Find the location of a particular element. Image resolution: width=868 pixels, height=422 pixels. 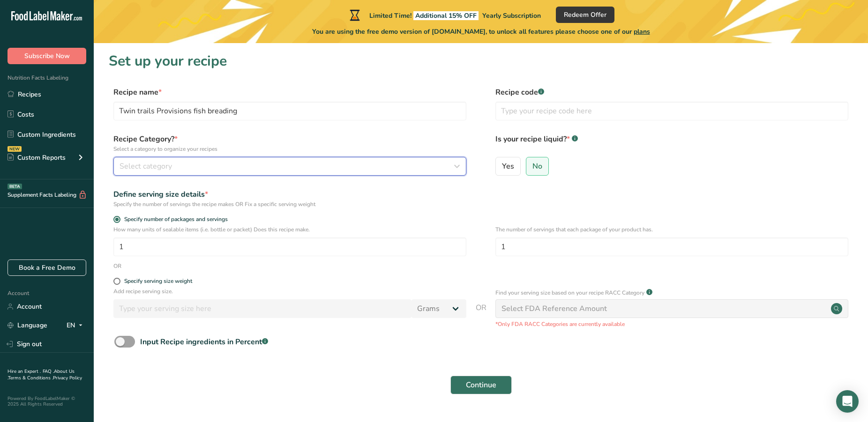

a: Book a Free Demo is located at coordinates (47, 267).